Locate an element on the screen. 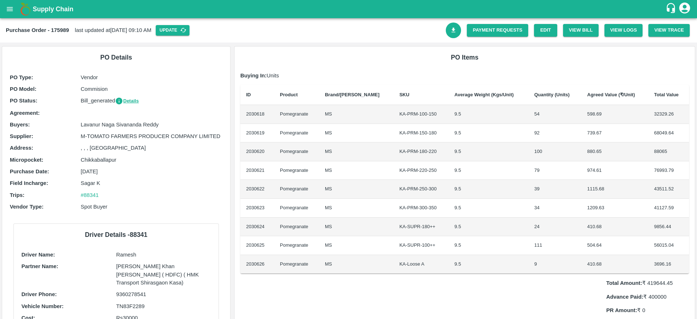  td: 2030624 is located at coordinates (257, 227).